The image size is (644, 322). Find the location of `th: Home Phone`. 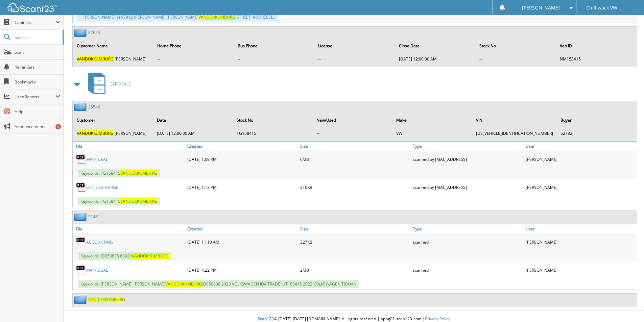

th: Home Phone is located at coordinates (194, 46).